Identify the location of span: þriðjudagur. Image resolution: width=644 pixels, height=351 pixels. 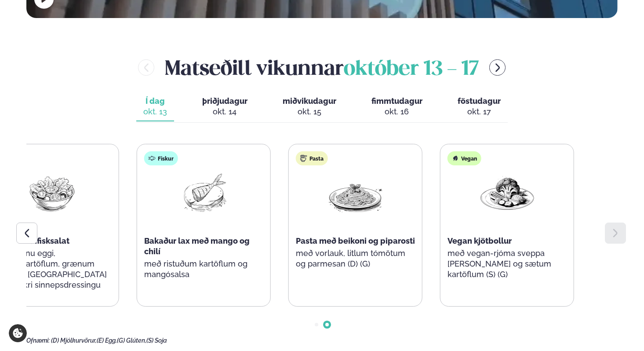
(225, 100).